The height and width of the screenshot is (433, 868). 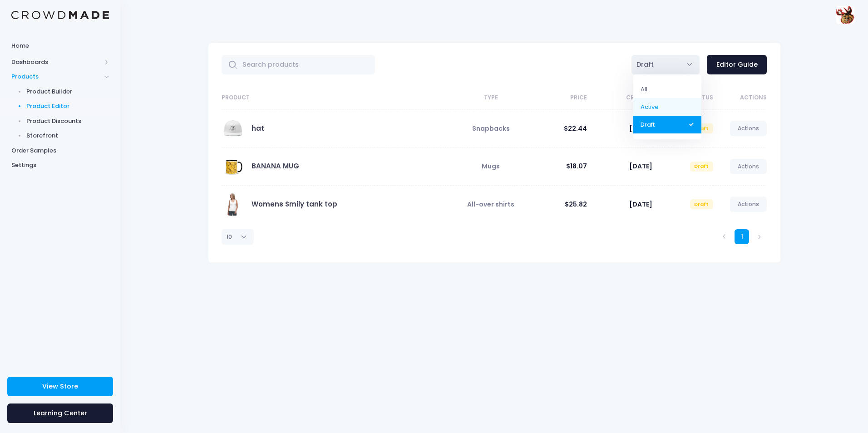 What do you see at coordinates (294, 204) in the screenshot?
I see `a: Womens Smily tank top` at bounding box center [294, 204].